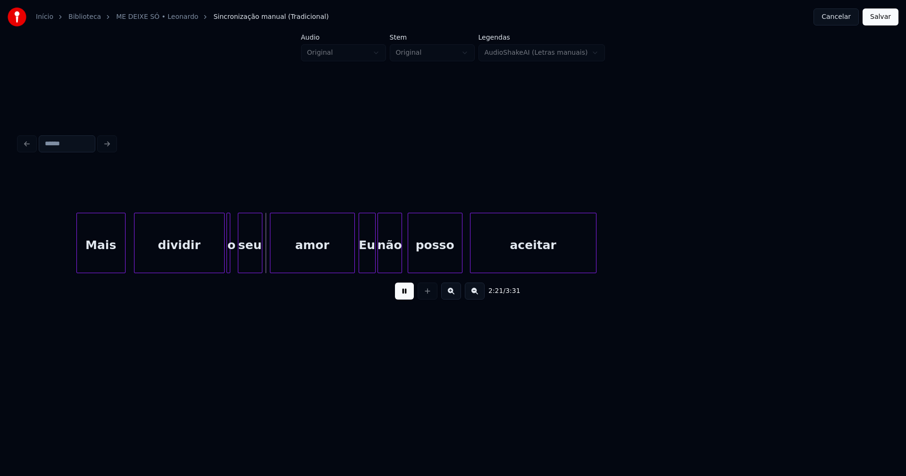  What do you see at coordinates (542, 37) in the screenshot?
I see `label: Legendas` at bounding box center [542, 37].